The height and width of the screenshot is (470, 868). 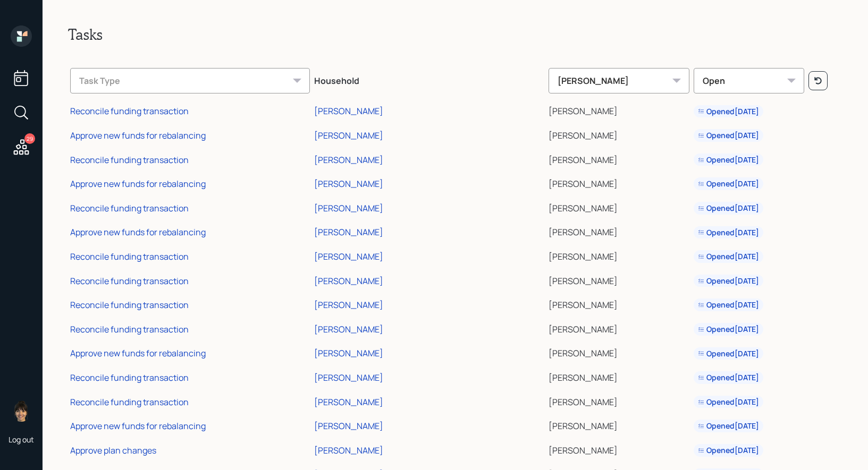 I want to click on div: 29, so click(x=29, y=138).